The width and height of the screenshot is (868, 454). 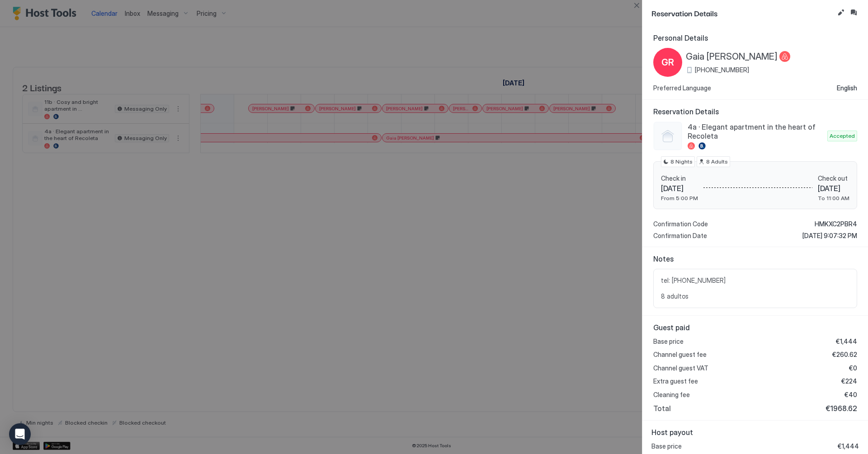 I want to click on span: Personal Details, so click(x=755, y=38).